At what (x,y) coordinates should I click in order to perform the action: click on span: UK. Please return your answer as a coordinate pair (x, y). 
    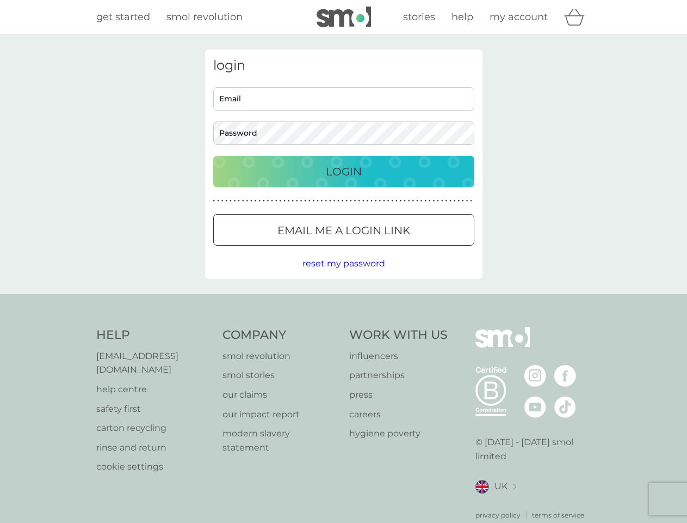
    Looking at the image, I should click on (501, 486).